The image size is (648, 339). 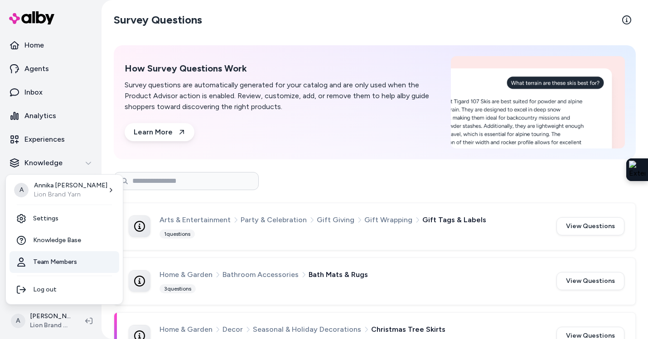 I want to click on a: Team Members, so click(x=64, y=262).